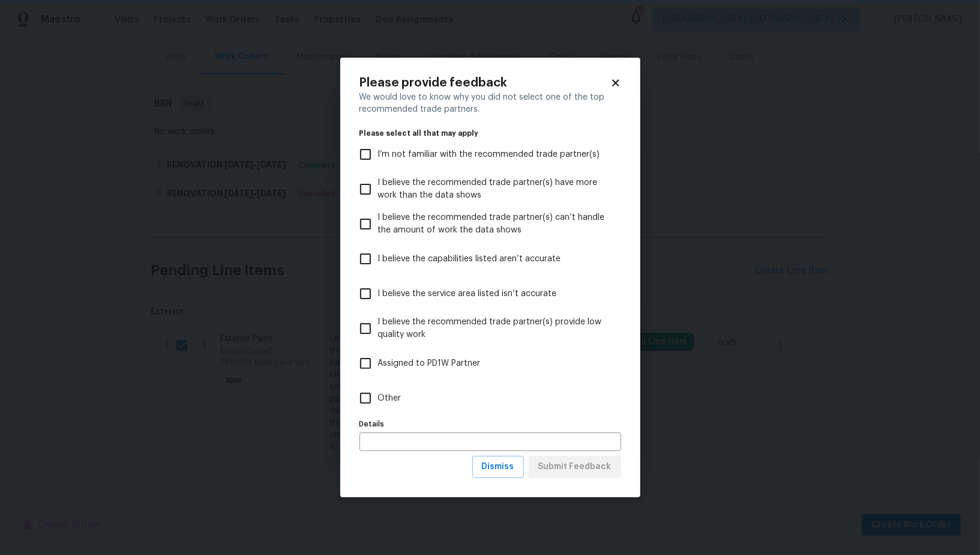 The height and width of the screenshot is (555, 980). I want to click on legend: Please select all that may apply, so click(490, 134).